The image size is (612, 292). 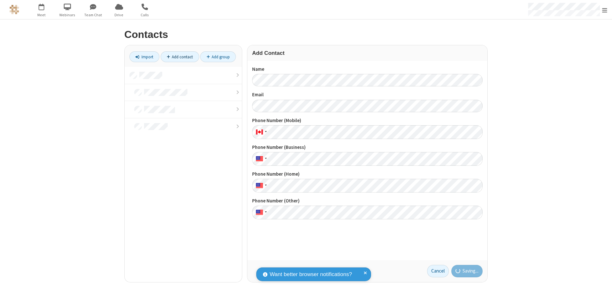 I want to click on label: Phone Number (Home), so click(x=367, y=174).